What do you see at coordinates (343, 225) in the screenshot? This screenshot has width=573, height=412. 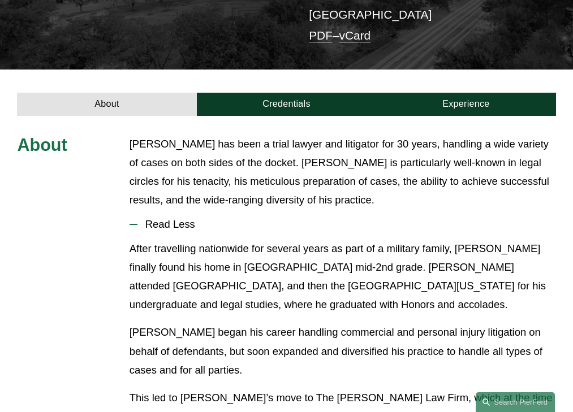 I see `button: Read Less` at bounding box center [343, 225].